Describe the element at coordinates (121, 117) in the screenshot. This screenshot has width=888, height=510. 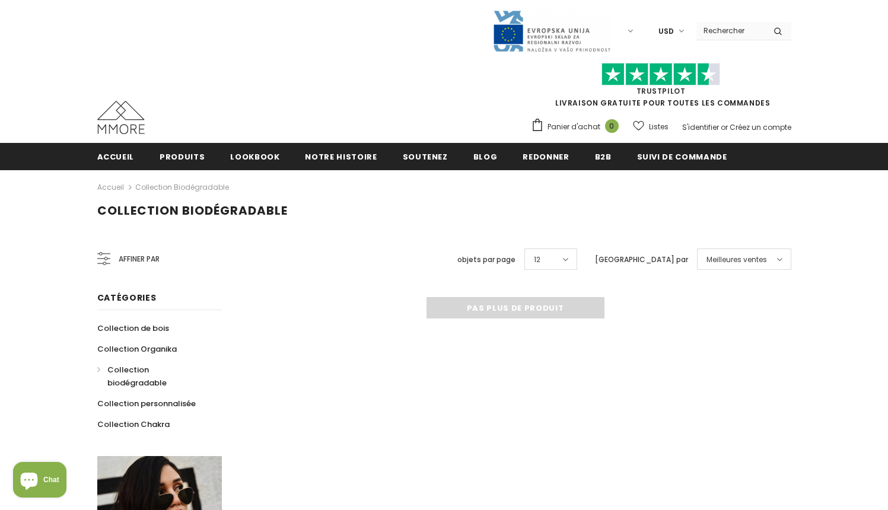
I see `img: Cas MMORE` at that location.